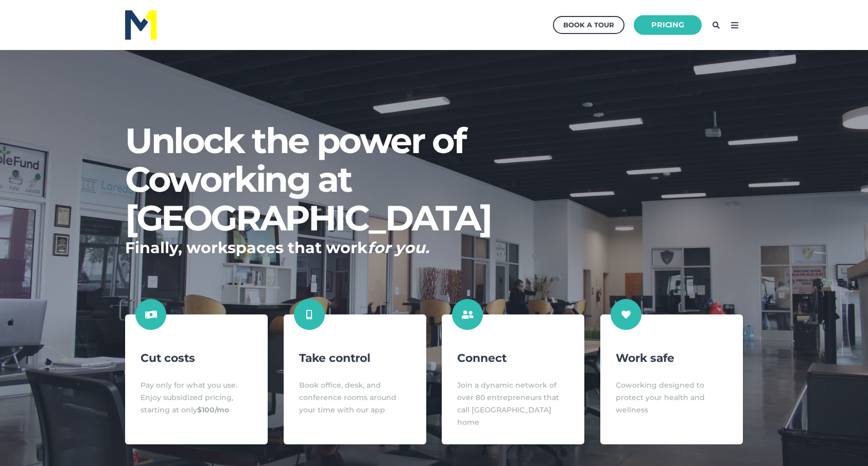 The width and height of the screenshot is (868, 466). I want to click on strong: $100/mo, so click(213, 410).